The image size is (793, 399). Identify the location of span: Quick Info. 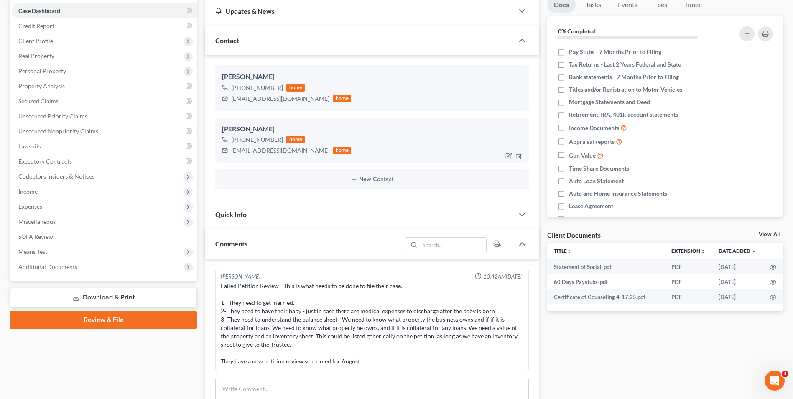
(231, 214).